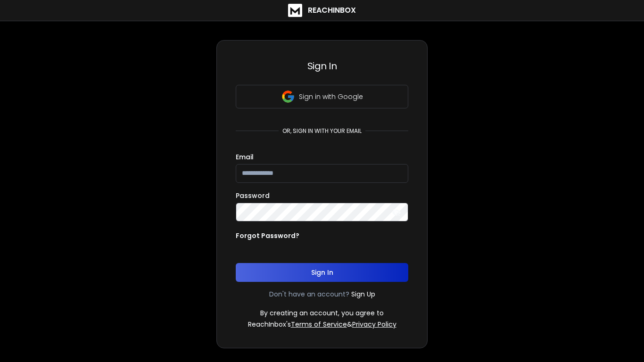 This screenshot has height=362, width=644. I want to click on span: Terms of Service, so click(319, 324).